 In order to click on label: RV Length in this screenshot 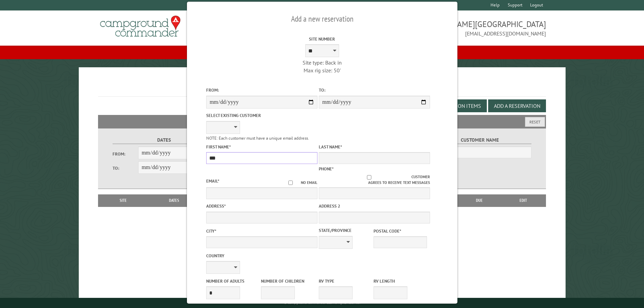, I will do `click(400, 281)`.